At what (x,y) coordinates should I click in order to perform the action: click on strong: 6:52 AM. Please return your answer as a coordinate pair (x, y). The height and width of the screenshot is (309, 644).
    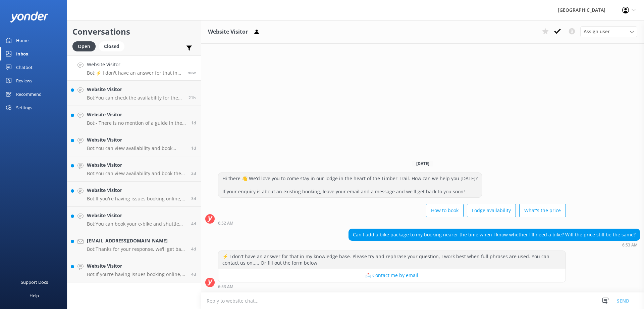
    Looking at the image, I should click on (226, 223).